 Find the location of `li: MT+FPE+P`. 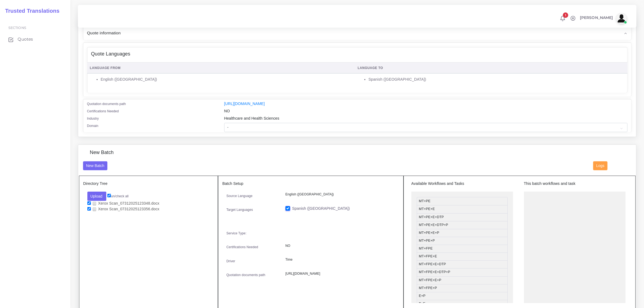

li: MT+FPE+P is located at coordinates (462, 288).